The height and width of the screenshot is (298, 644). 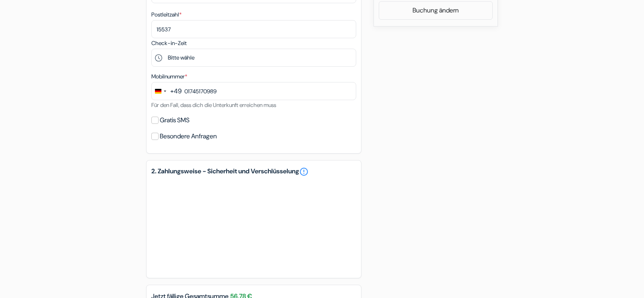 What do you see at coordinates (175, 120) in the screenshot?
I see `label: Gratis SMS` at bounding box center [175, 120].